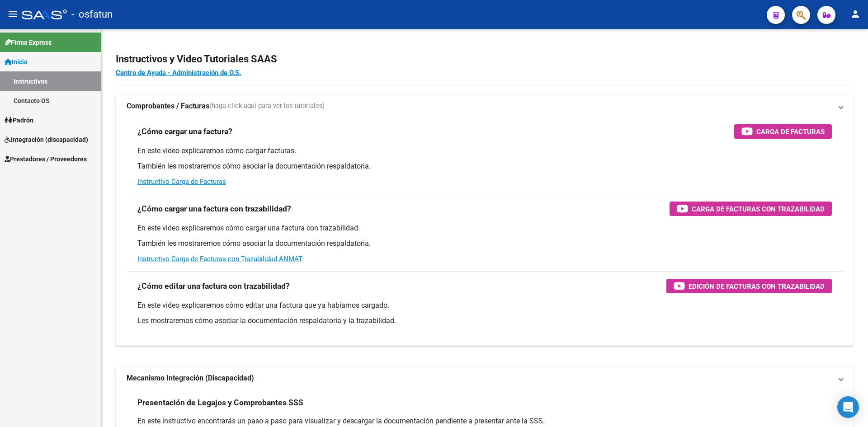 The width and height of the screenshot is (868, 427). What do you see at coordinates (213, 286) in the screenshot?
I see `h3: ¿Cómo editar una factura con trazabilidad?` at bounding box center [213, 286].